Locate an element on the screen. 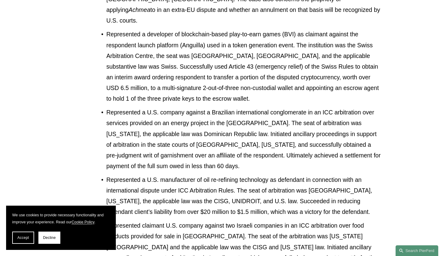 This screenshot has height=256, width=448. span: Accept is located at coordinates (23, 238).